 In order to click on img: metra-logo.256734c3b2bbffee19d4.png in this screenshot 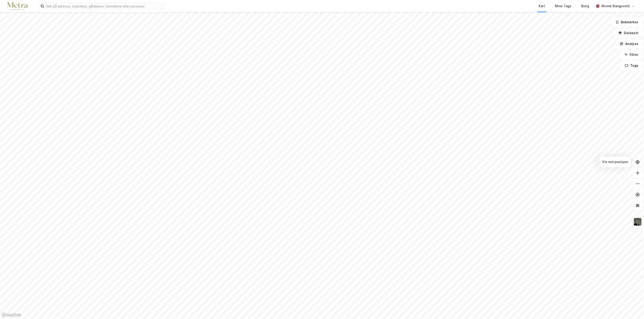, I will do `click(18, 6)`.